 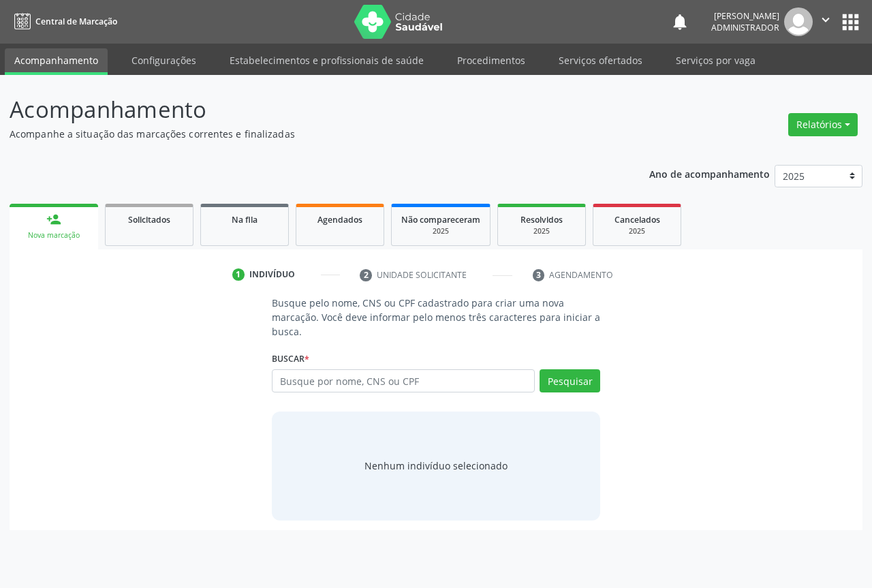 I want to click on p: Ano de acompanhamento, so click(x=709, y=173).